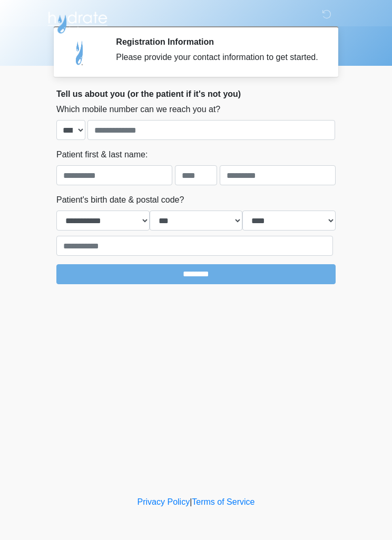 This screenshot has width=392, height=540. Describe the element at coordinates (223, 502) in the screenshot. I see `a: Terms of Service` at that location.